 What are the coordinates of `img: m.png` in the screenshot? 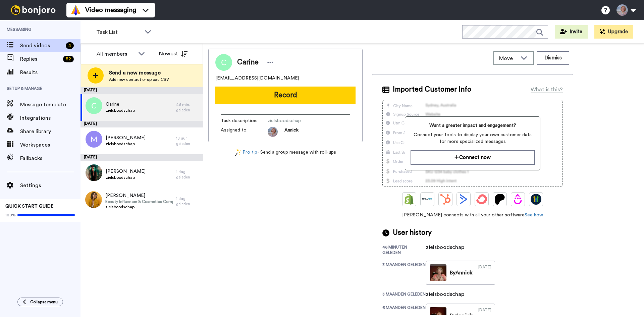 It's located at (94, 139).